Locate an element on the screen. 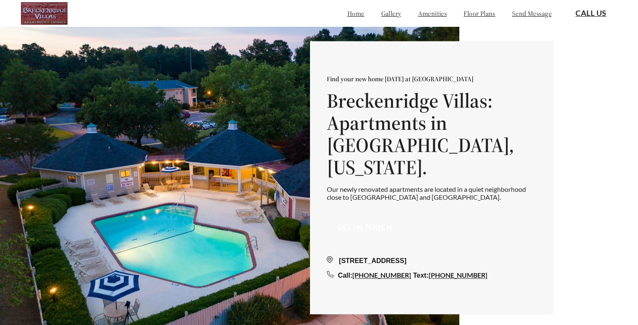 This screenshot has height=325, width=638. a: gallery is located at coordinates (391, 13).